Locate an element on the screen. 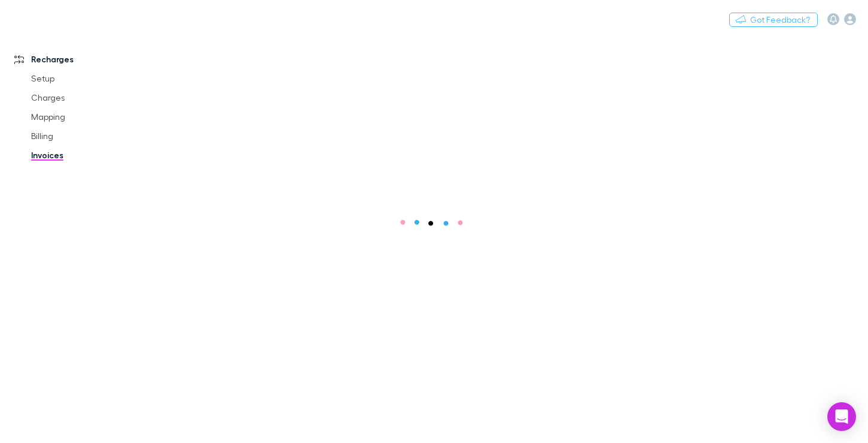 This screenshot has width=868, height=443. a: Charges is located at coordinates (88, 98).